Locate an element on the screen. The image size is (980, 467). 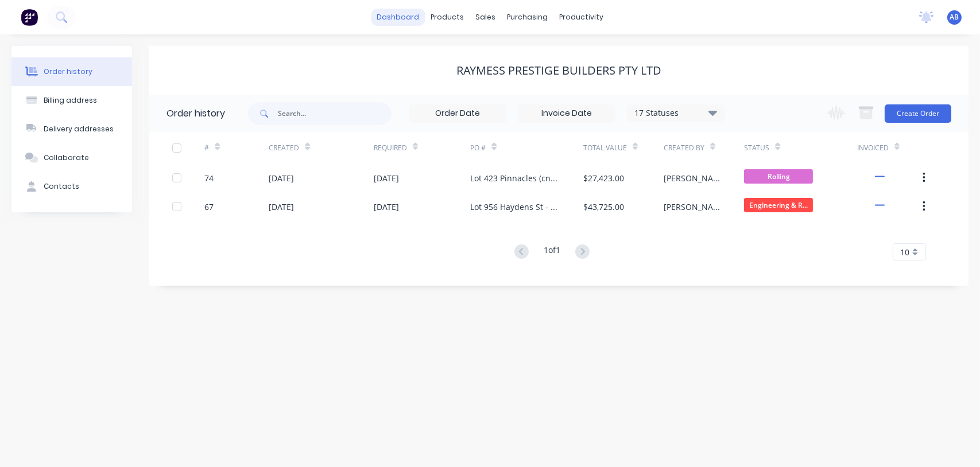
button: Collaborate is located at coordinates (72, 158).